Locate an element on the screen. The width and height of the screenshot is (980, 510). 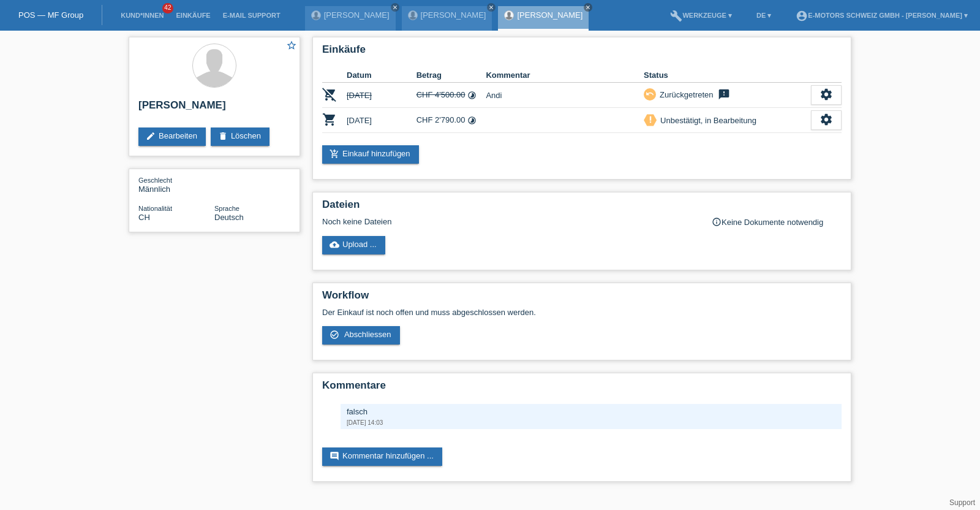
div: Zurückgetreten is located at coordinates (684, 94).